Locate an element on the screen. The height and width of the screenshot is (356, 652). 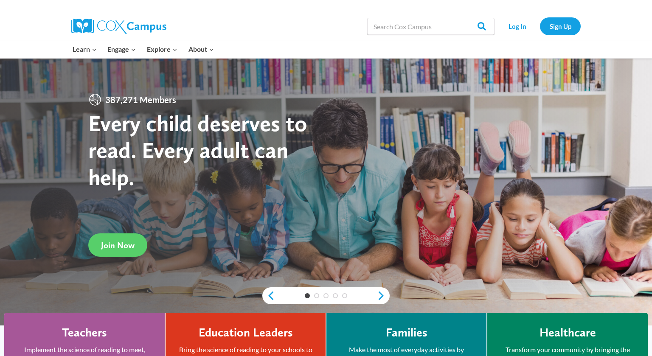
a: 2 is located at coordinates (316, 296).